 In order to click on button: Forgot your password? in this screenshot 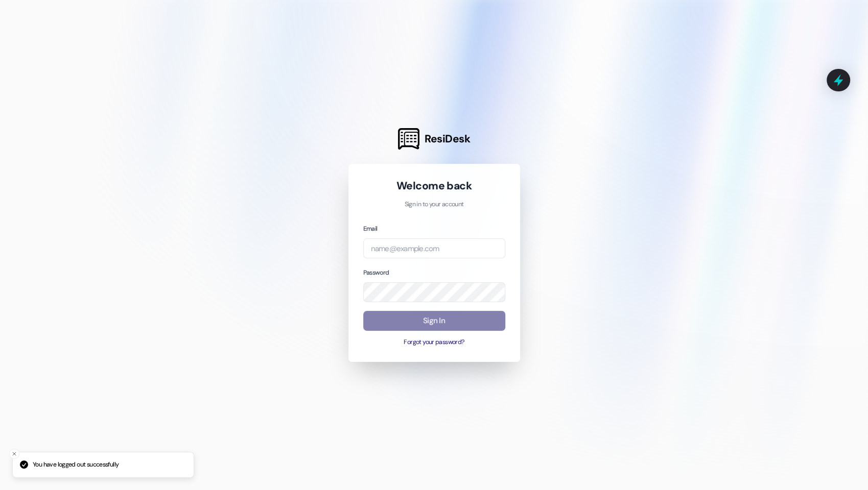, I will do `click(434, 342)`.